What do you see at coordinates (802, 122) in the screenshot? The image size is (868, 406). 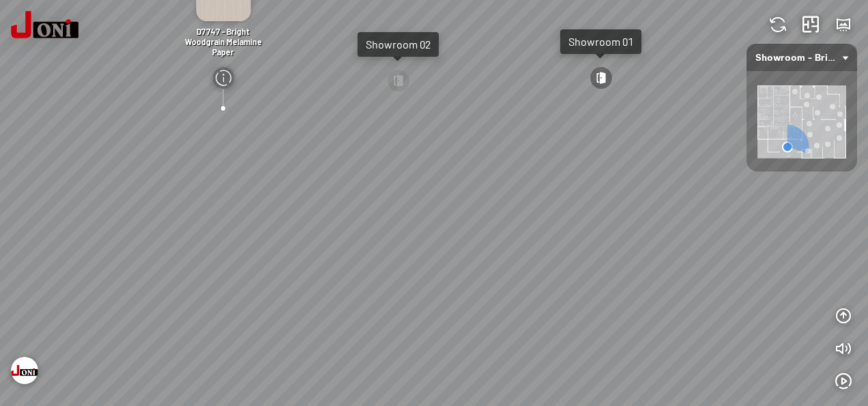 I see `img: MB_Showroom_Jon_JRZZ7CPKZ2P.png` at bounding box center [802, 122].